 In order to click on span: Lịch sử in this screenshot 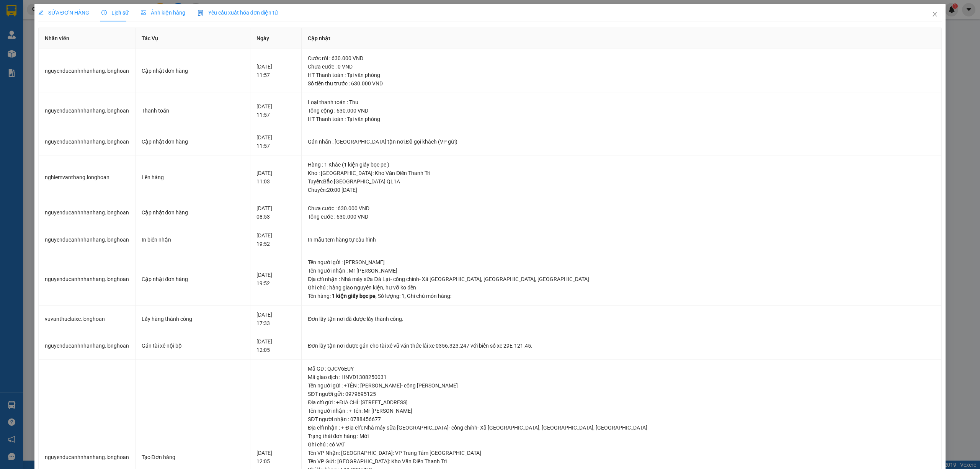, I will do `click(115, 13)`.